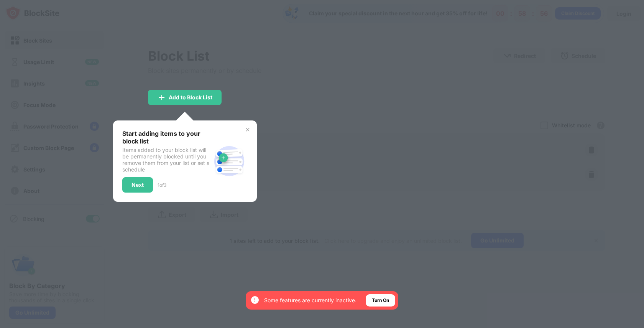 Image resolution: width=644 pixels, height=328 pixels. What do you see at coordinates (310, 301) in the screenshot?
I see `div: Some features are currently inactive.` at bounding box center [310, 301].